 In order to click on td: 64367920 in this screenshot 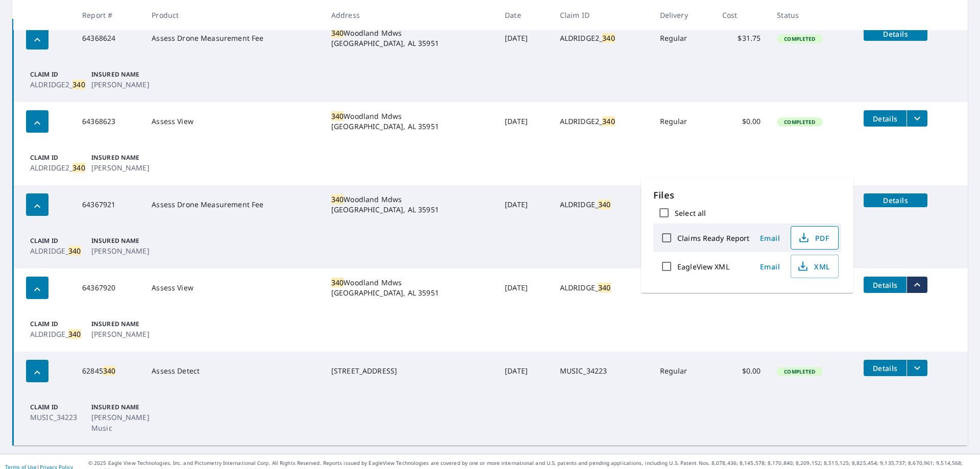, I will do `click(109, 288)`.